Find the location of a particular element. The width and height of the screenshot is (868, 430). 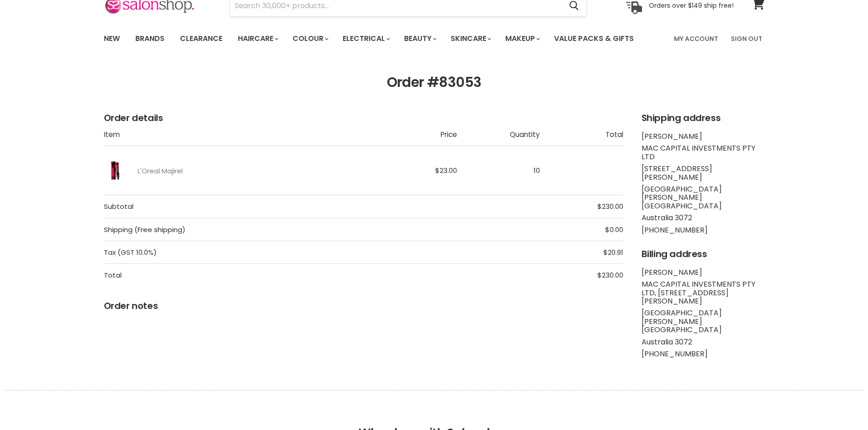

h1: Order #83053 is located at coordinates (434, 82).